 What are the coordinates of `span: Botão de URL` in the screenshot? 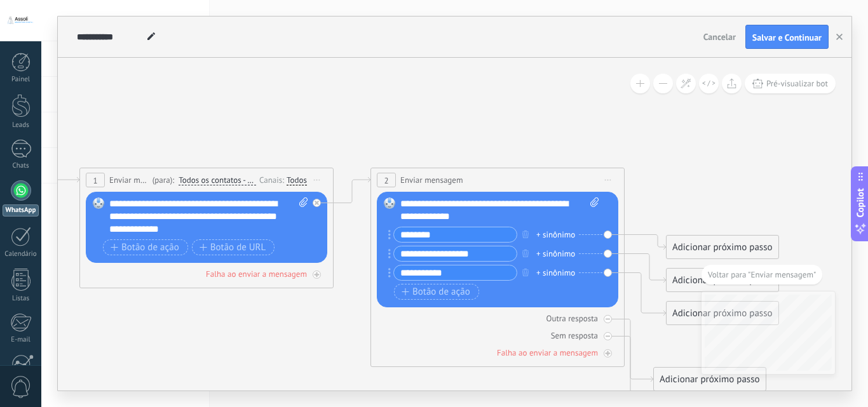 It's located at (233, 248).